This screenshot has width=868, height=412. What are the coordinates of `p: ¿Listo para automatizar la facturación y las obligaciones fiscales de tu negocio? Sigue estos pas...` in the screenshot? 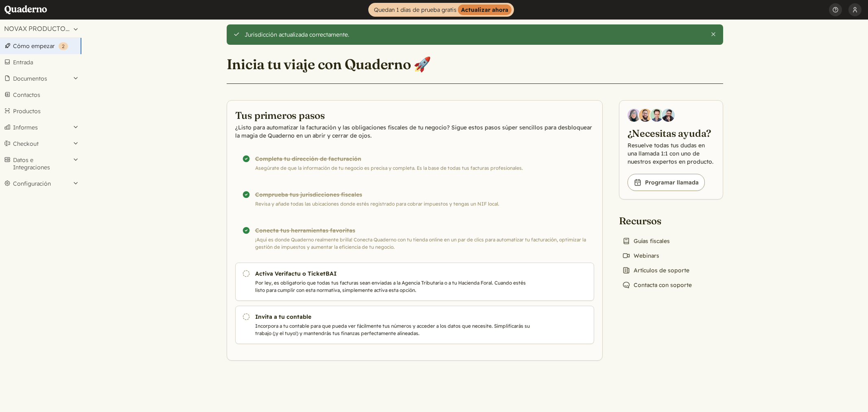 It's located at (415, 132).